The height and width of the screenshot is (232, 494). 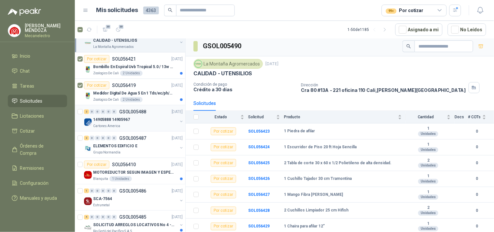 I want to click on p: ELEMENTOS EDIFICIO E, so click(x=115, y=146).